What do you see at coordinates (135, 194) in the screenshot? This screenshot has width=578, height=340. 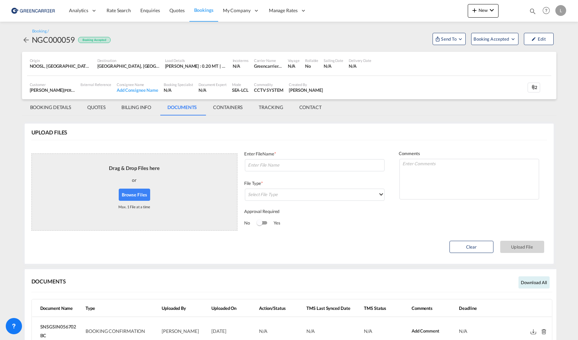 I see `button: Browse Files` at bounding box center [135, 194].